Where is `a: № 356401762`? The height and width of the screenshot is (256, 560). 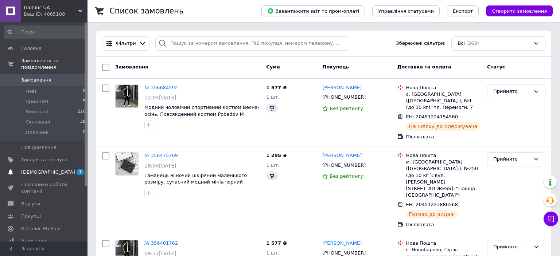
a: № 356401762 is located at coordinates (161, 243).